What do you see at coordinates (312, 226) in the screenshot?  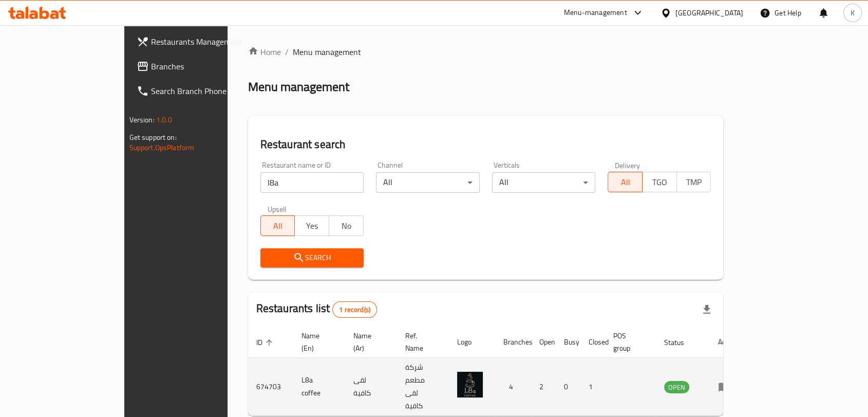 I see `button: Yes` at bounding box center [312, 226].